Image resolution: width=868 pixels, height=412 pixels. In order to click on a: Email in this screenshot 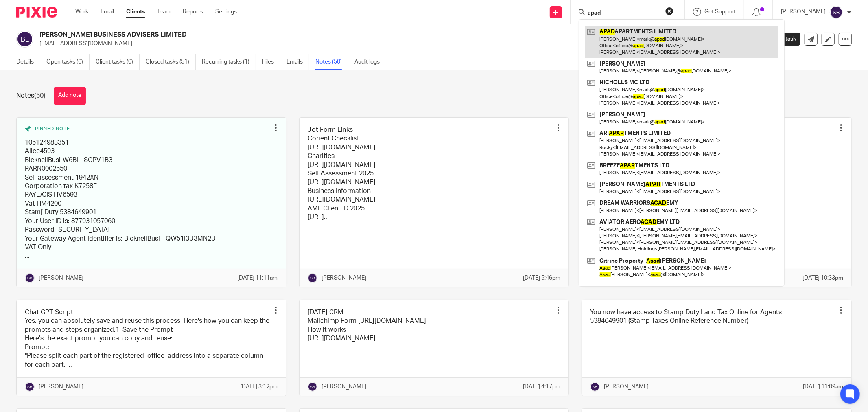, I will do `click(107, 12)`.